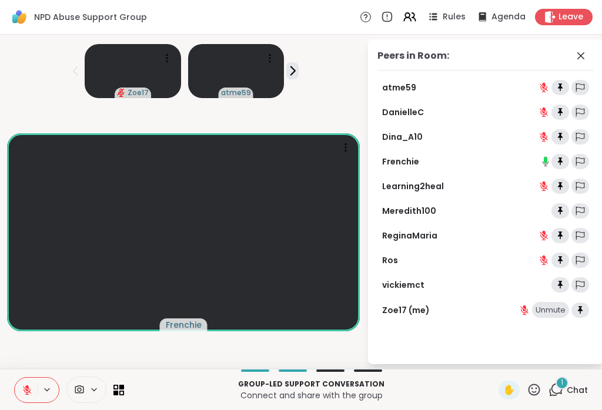 The image size is (602, 410). I want to click on div: Peers in Room:, so click(413, 56).